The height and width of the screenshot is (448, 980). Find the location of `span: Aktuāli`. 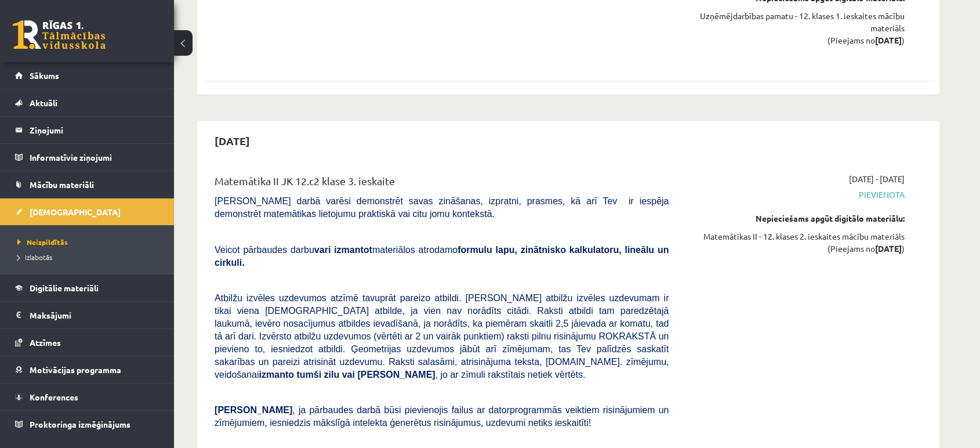

span: Aktuāli is located at coordinates (44, 103).